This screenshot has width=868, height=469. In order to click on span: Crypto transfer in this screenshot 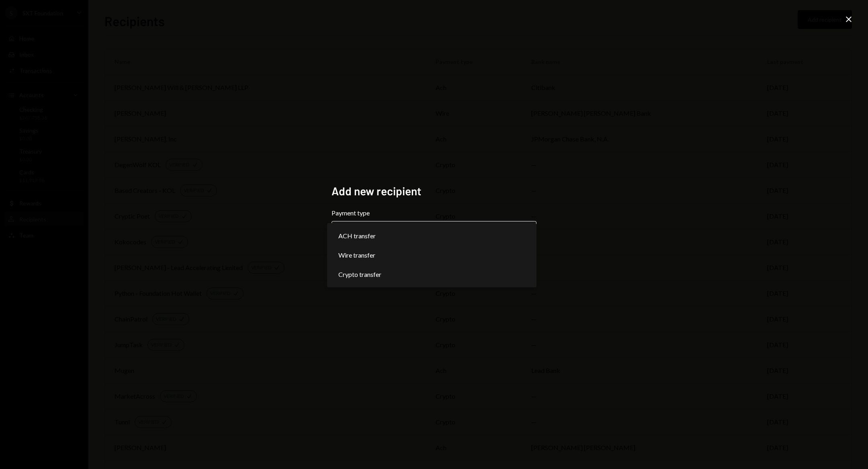, I will do `click(359, 275)`.